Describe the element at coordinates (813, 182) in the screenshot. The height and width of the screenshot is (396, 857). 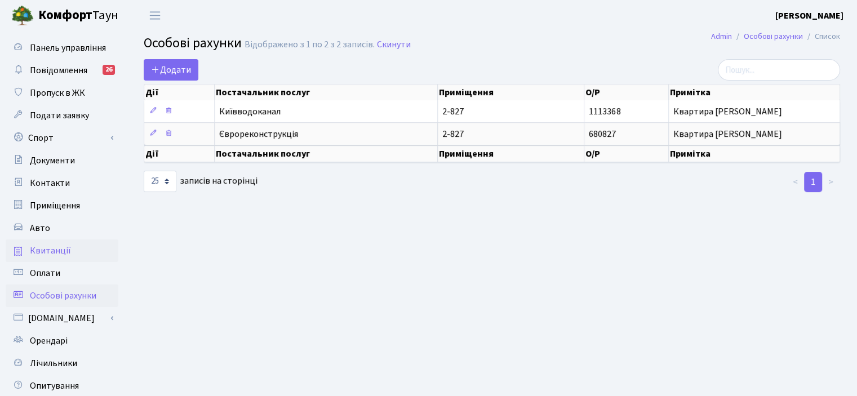
I see `a: 1` at that location.